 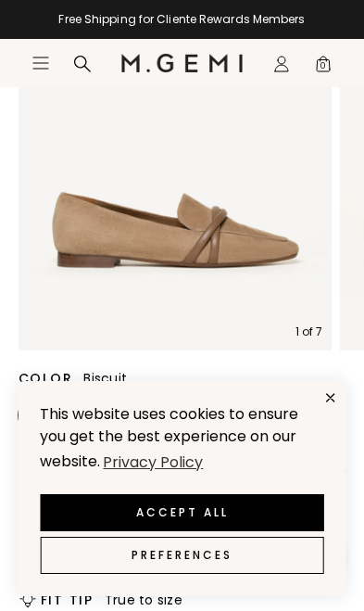 I want to click on button: Accept All, so click(x=182, y=513).